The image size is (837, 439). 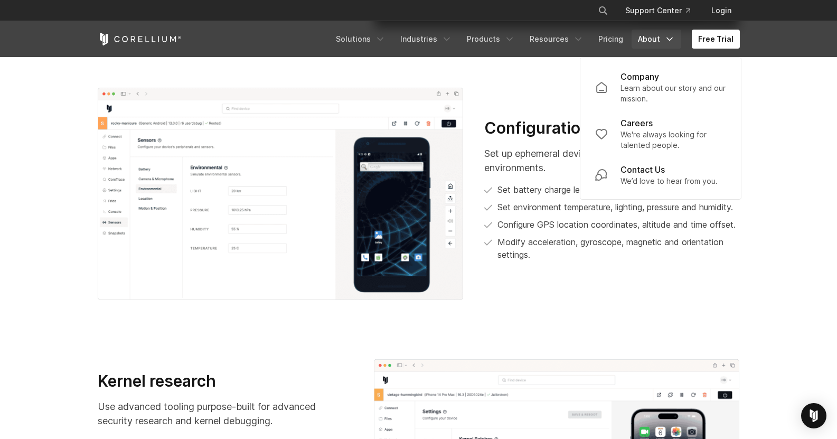 What do you see at coordinates (658, 11) in the screenshot?
I see `a: Support Center` at bounding box center [658, 11].